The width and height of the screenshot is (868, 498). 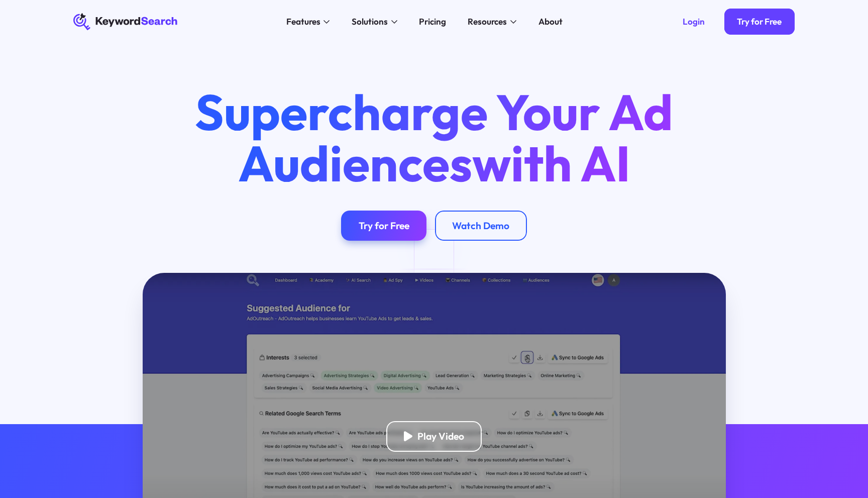 I want to click on div: Pricing, so click(x=433, y=22).